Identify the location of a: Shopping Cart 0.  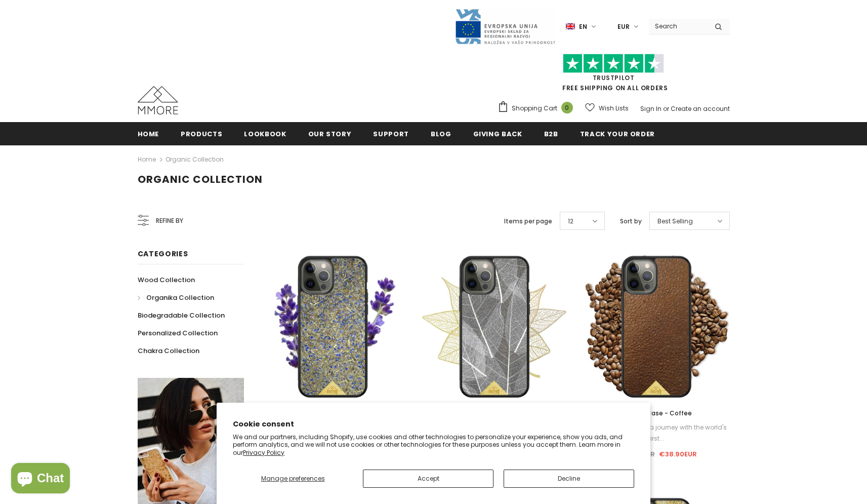
(538, 108).